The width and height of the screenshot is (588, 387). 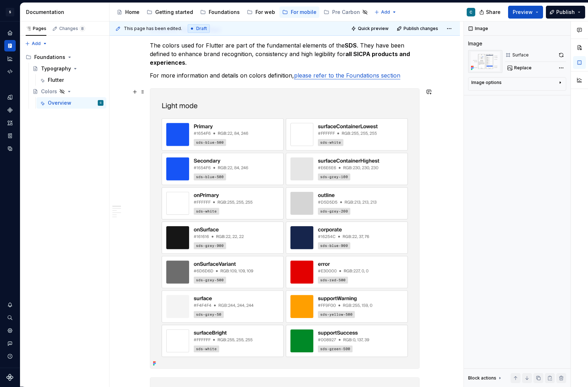 I want to click on a: Assets, so click(x=10, y=123).